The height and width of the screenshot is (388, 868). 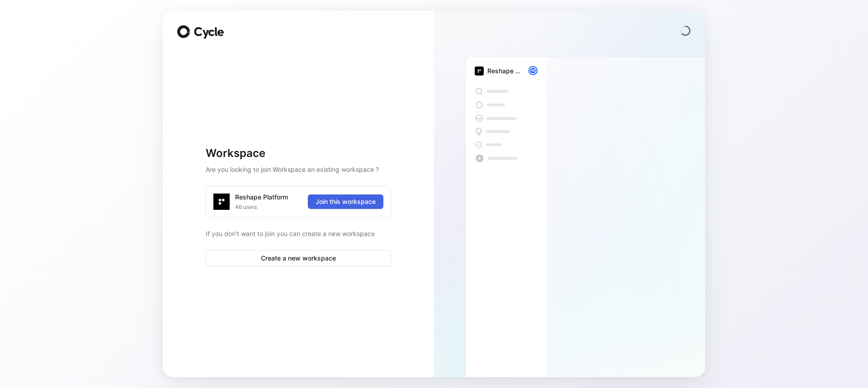 I want to click on img: bb558645-59ac-4e04-9eda-7a9114a4a49e.jpg, so click(x=479, y=71).